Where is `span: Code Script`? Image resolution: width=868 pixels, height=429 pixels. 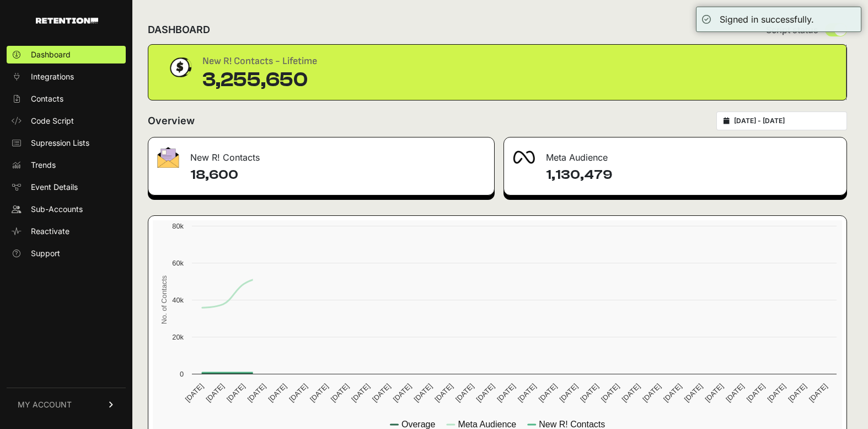 span: Code Script is located at coordinates (52, 121).